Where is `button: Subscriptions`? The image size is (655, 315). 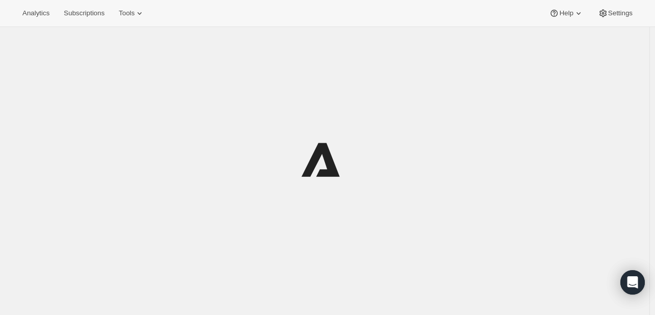
button: Subscriptions is located at coordinates (84, 13).